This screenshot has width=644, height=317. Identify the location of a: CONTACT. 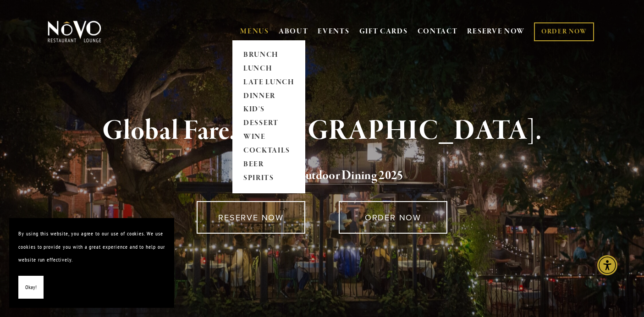
(438, 31).